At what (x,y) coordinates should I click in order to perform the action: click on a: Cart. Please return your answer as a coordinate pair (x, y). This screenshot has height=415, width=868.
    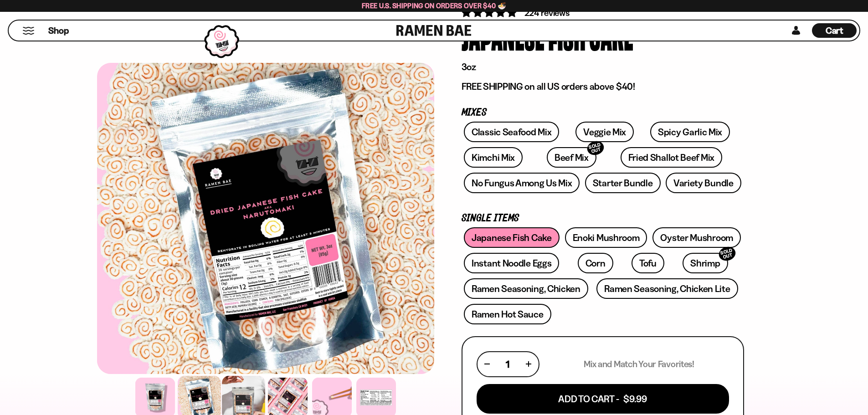
    Looking at the image, I should click on (835, 31).